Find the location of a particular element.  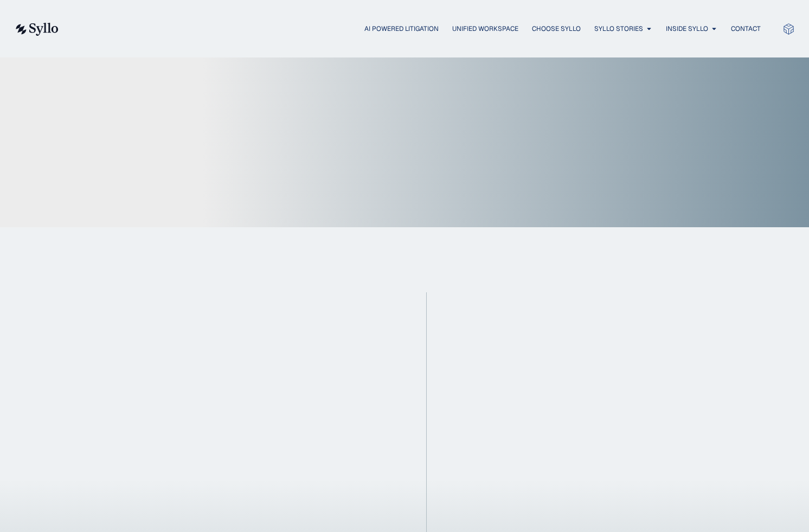

a: Contact is located at coordinates (746, 28).